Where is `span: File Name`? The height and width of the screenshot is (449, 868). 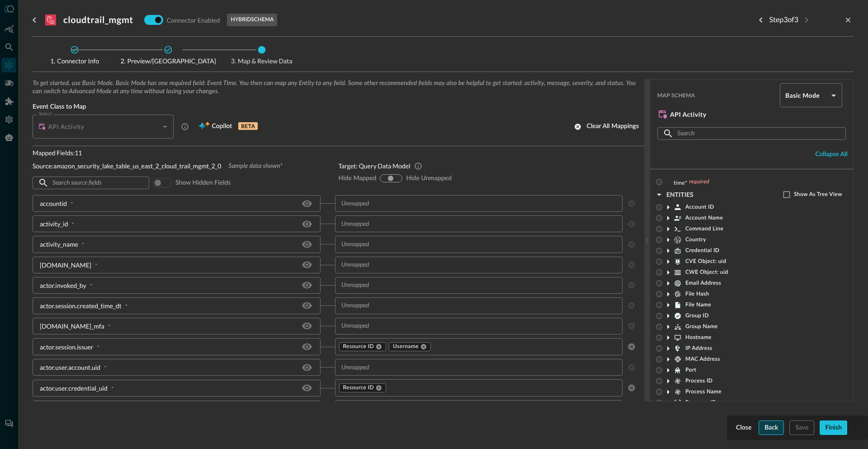 span: File Name is located at coordinates (698, 305).